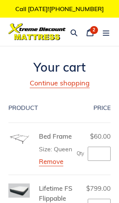 This screenshot has width=119, height=203. Describe the element at coordinates (89, 136) in the screenshot. I see `dd: $60.00` at that location.